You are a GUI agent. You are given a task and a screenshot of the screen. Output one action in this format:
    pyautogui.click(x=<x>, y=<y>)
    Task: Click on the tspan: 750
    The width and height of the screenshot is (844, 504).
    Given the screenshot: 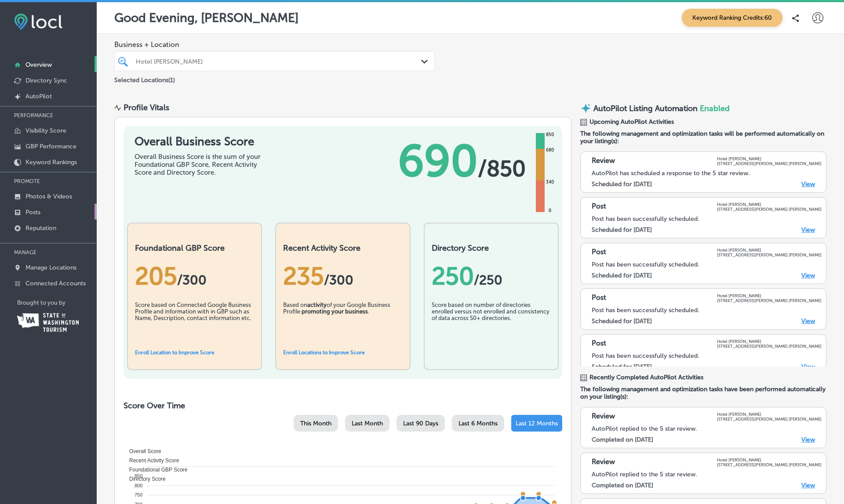 What is the action you would take?
    pyautogui.click(x=138, y=495)
    